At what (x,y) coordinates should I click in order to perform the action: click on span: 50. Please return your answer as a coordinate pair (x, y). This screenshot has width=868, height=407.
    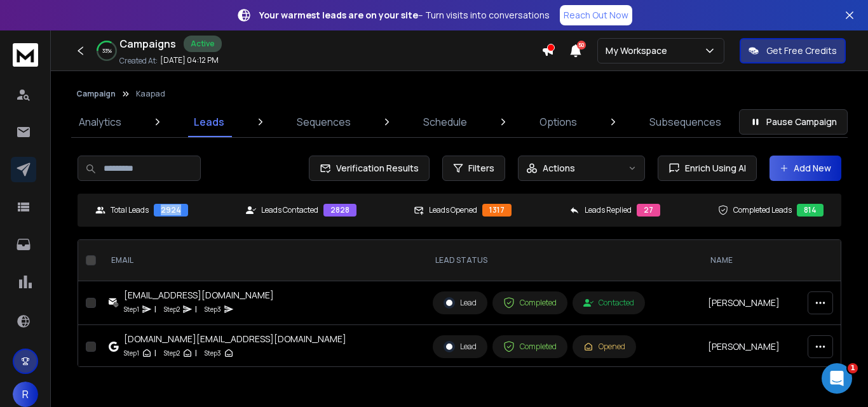
    Looking at the image, I should click on (581, 45).